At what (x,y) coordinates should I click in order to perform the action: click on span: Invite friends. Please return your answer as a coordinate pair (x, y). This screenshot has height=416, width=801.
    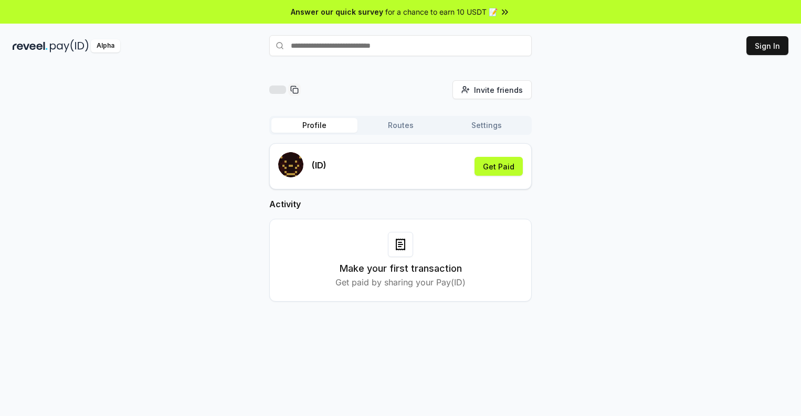
    Looking at the image, I should click on (498, 90).